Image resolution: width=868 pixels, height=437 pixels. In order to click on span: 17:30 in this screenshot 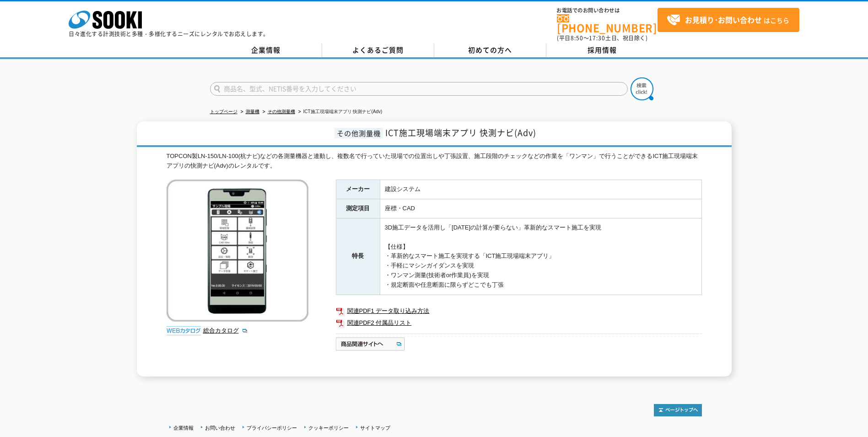, I will do `click(597, 38)`.